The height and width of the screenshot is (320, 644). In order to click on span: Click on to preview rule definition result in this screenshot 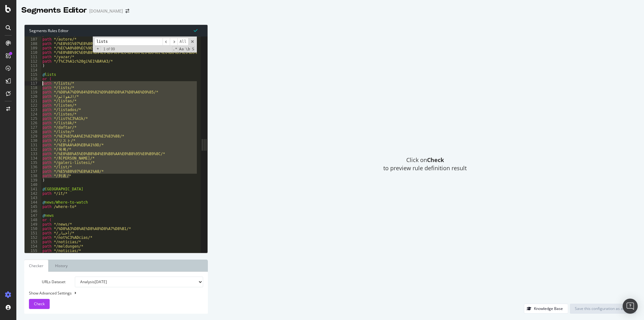, I will do `click(425, 164)`.